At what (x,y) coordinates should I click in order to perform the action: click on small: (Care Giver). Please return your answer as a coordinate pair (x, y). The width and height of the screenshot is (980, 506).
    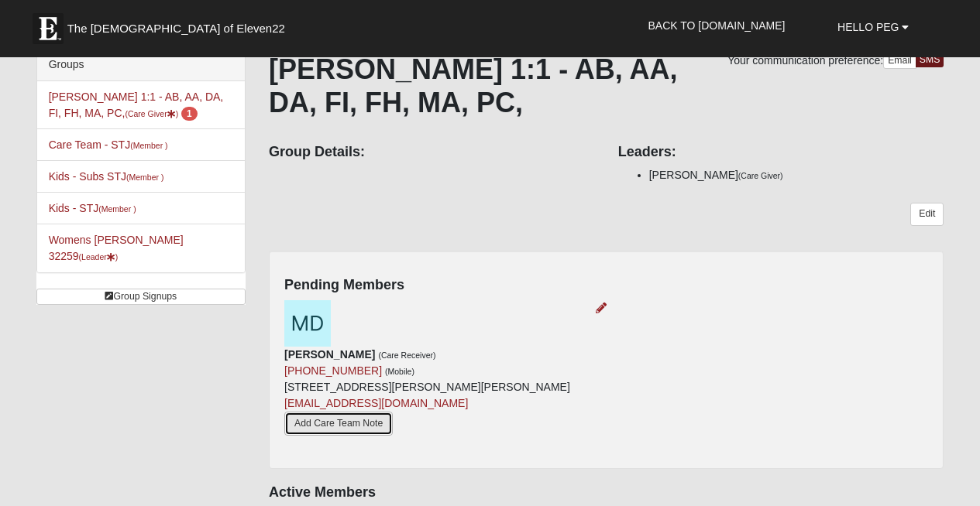
    Looking at the image, I should click on (761, 176).